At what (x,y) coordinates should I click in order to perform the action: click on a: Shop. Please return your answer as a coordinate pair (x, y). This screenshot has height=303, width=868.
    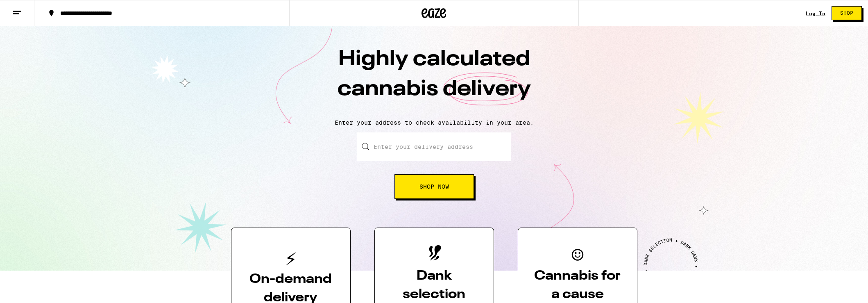
    Looking at the image, I should click on (847, 13).